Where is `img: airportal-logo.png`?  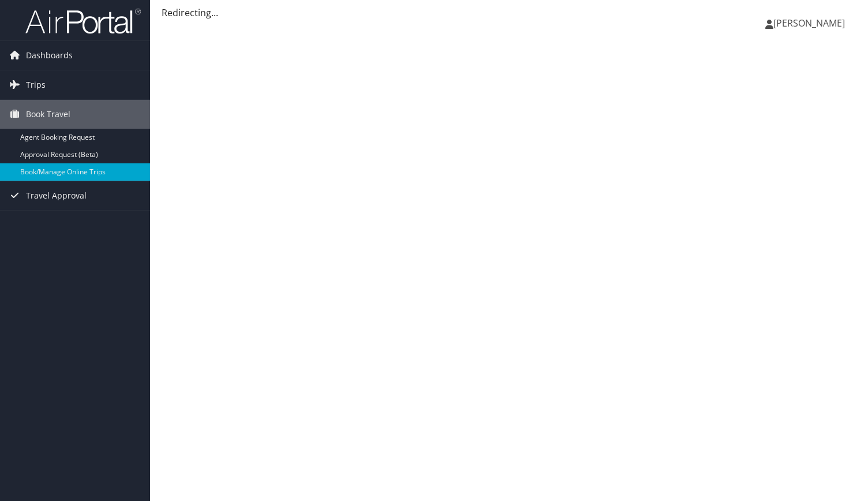
img: airportal-logo.png is located at coordinates (83, 21).